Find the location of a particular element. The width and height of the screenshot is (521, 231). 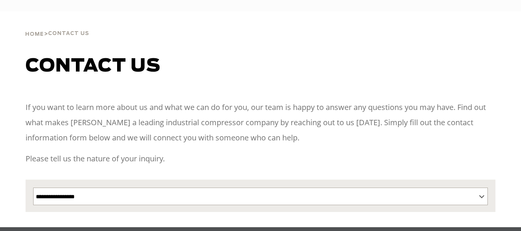

a: Home is located at coordinates (34, 34).